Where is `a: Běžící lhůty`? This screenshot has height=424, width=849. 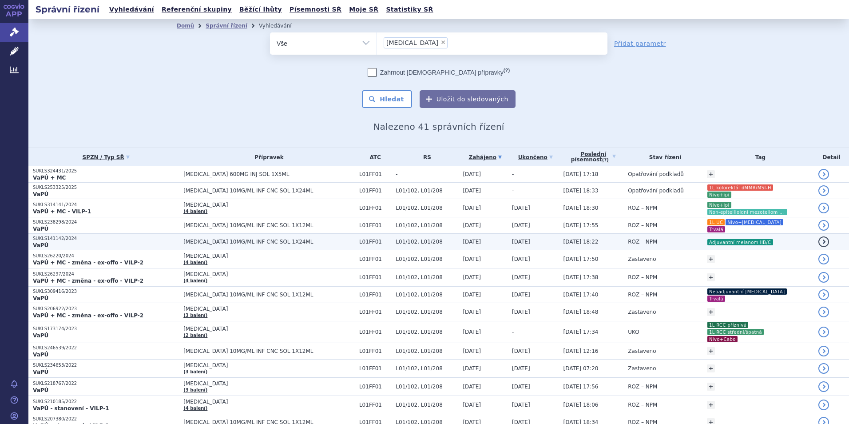
a: Běžící lhůty is located at coordinates (261, 9).